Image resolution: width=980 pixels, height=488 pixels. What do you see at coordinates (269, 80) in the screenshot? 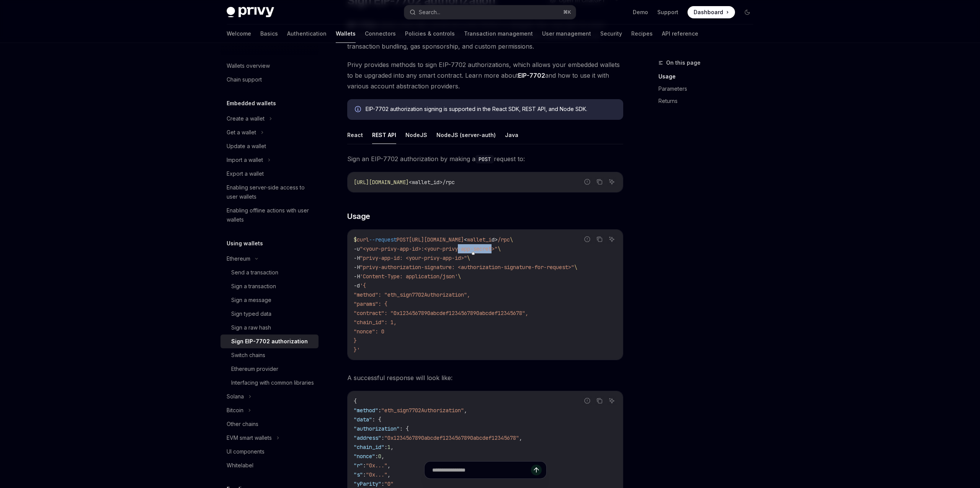
I see `a: Chain support` at bounding box center [269, 80].